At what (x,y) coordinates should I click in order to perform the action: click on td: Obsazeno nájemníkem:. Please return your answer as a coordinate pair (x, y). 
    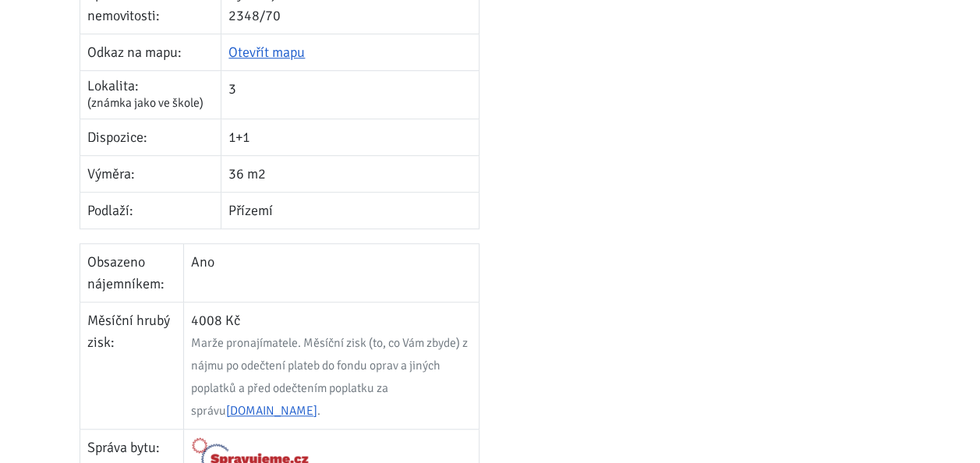
    Looking at the image, I should click on (132, 272).